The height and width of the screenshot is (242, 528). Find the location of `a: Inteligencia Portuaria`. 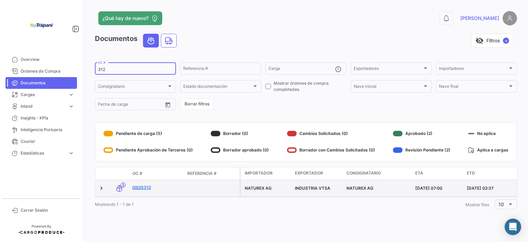

a: Inteligencia Portuaria is located at coordinates (41, 130).